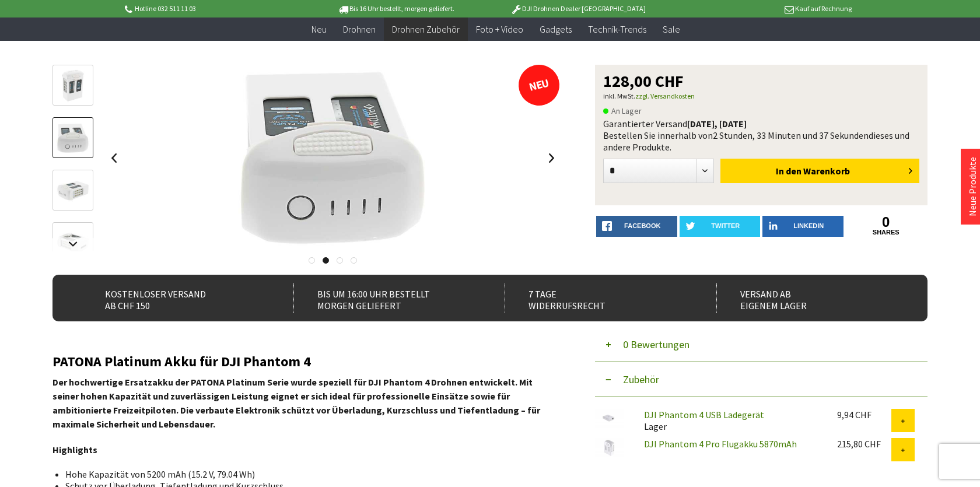  What do you see at coordinates (555, 29) in the screenshot?
I see `a: Gadgets` at bounding box center [555, 29].